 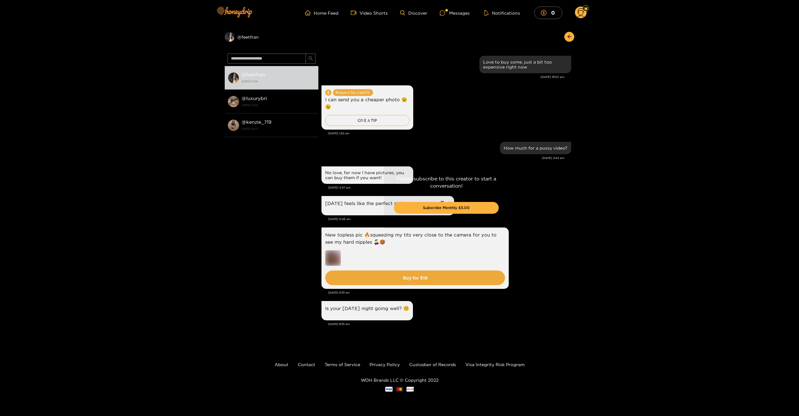 I want to click on button: 0, so click(x=548, y=12).